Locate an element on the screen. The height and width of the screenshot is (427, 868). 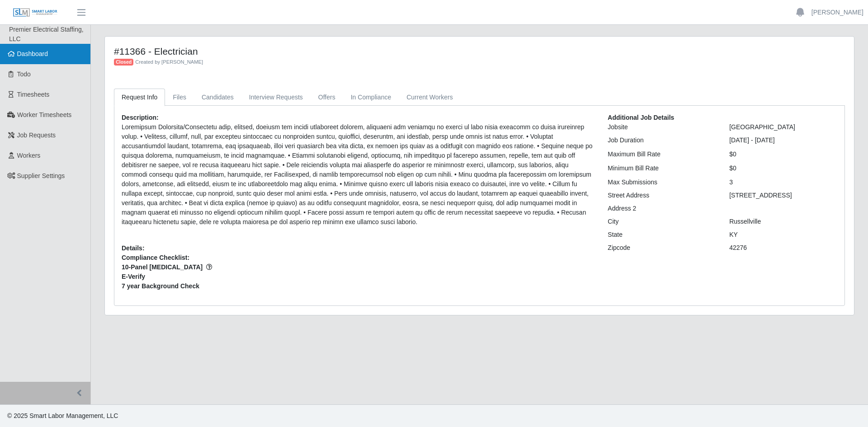
b: Compliance Checklist: is located at coordinates (156, 258).